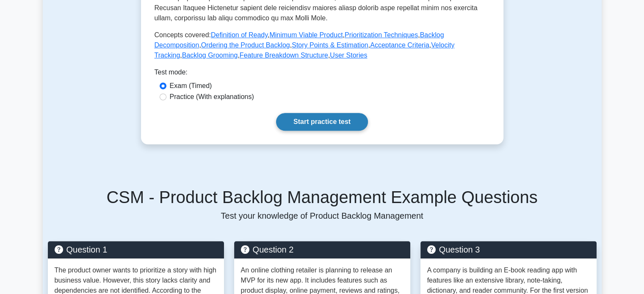 The image size is (644, 294). Describe the element at coordinates (400, 45) in the screenshot. I see `a: Acceptance Criteria` at that location.